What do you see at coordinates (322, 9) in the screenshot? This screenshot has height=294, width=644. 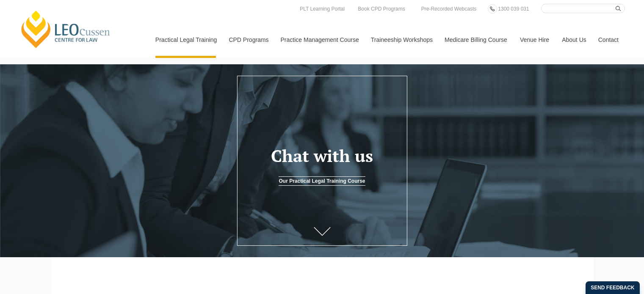 I see `a: PLT Learning Portal` at bounding box center [322, 9].